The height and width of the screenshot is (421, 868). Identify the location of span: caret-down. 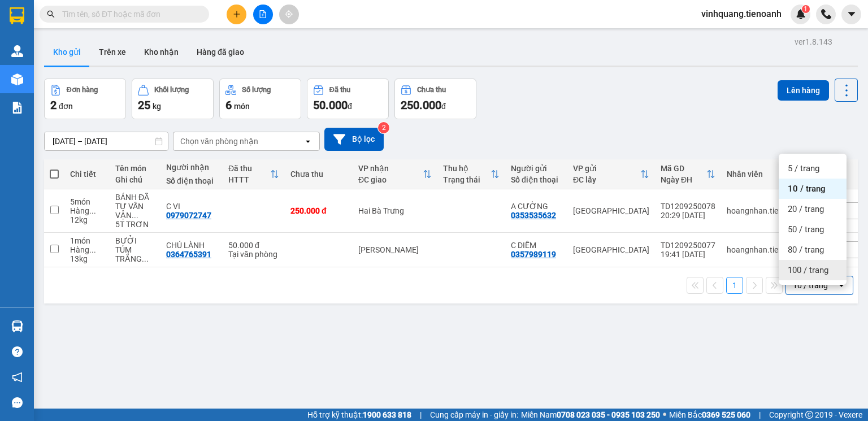
(851, 14).